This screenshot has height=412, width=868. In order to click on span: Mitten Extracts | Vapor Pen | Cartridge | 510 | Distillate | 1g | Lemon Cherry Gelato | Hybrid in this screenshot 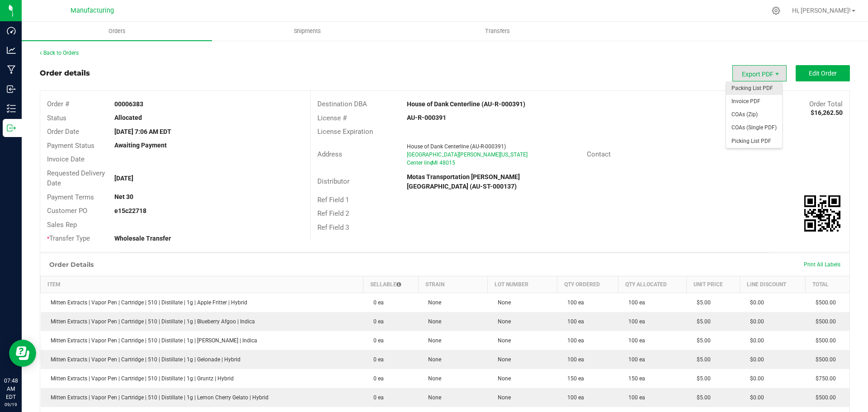, I will do `click(158, 398)`.